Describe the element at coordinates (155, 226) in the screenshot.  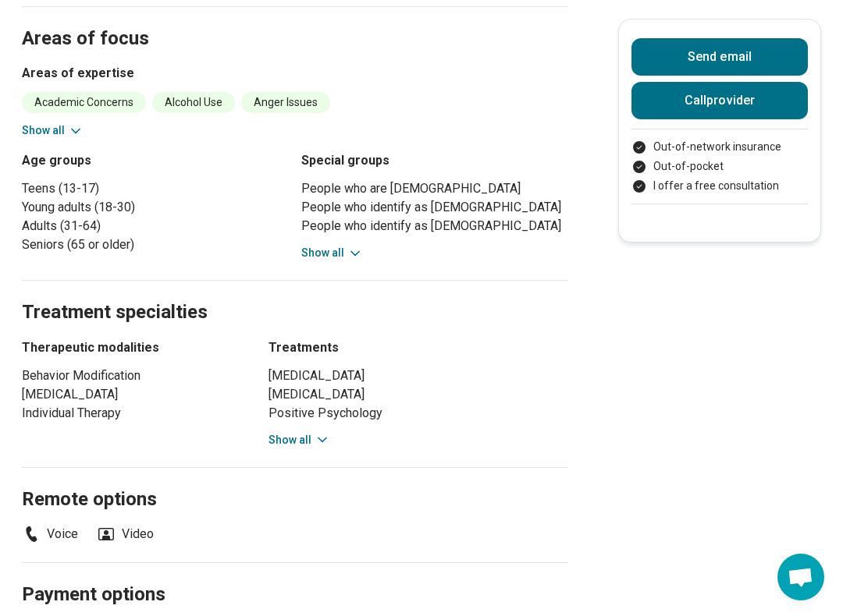
I see `li: Adults (31-64)` at that location.